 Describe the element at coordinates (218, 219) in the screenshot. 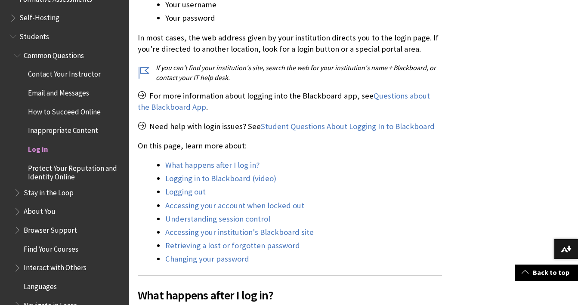

I see `a: Understanding session control` at that location.